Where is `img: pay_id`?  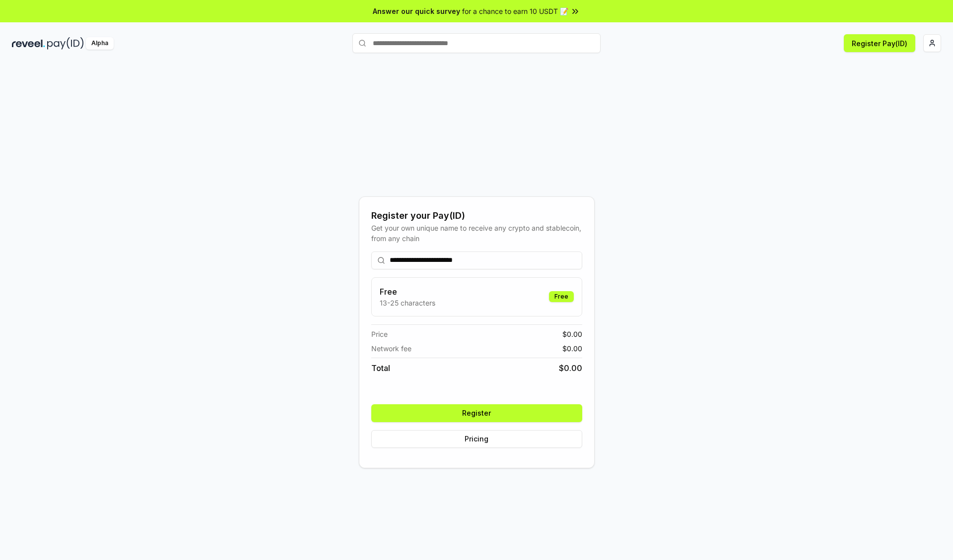
img: pay_id is located at coordinates (66, 43).